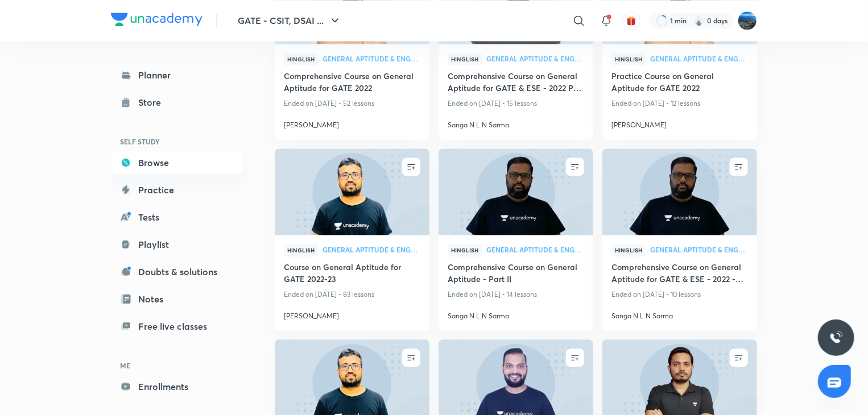  I want to click on img: Karthik Koduri, so click(747, 20).